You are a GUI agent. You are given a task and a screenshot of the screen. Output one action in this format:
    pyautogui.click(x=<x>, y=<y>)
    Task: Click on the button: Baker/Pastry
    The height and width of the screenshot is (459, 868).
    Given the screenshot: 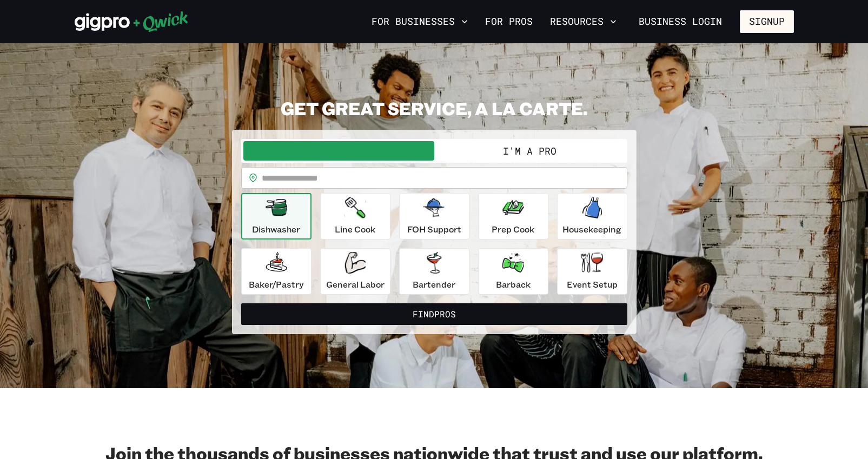 What is the action you would take?
    pyautogui.click(x=277, y=271)
    